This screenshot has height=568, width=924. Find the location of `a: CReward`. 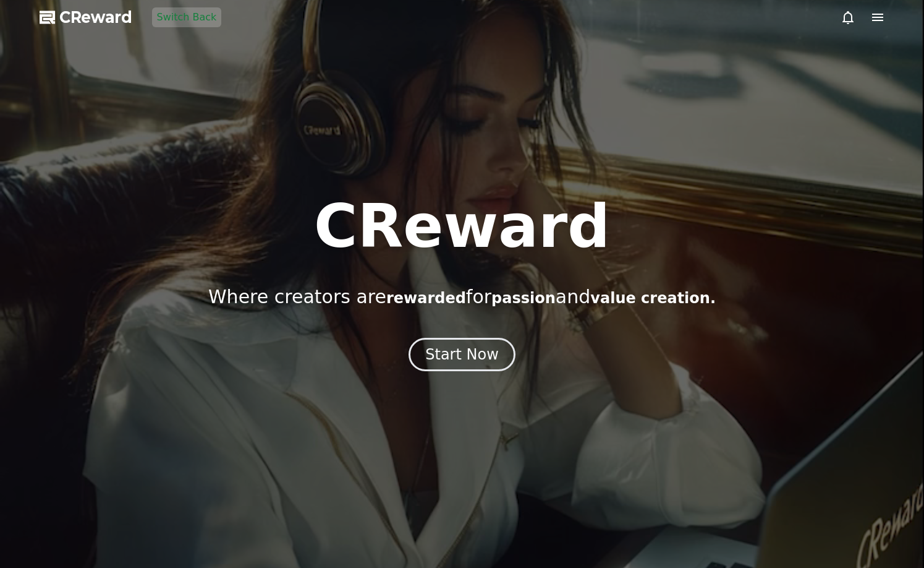

a: CReward is located at coordinates (86, 17).